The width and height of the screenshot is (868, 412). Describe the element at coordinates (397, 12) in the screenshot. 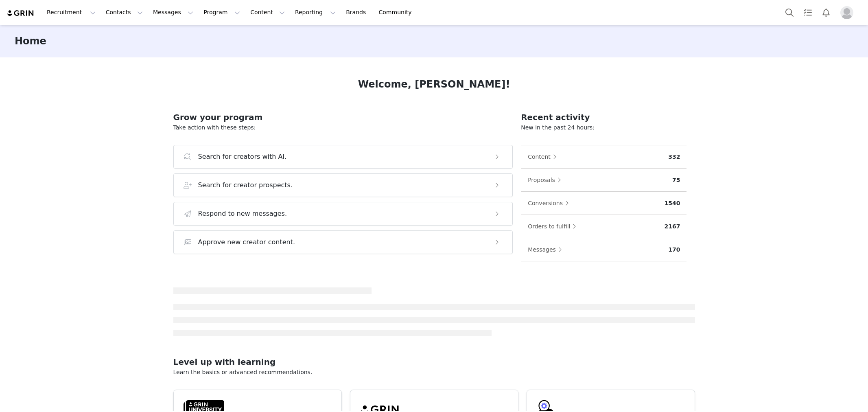

I see `a: Community` at that location.